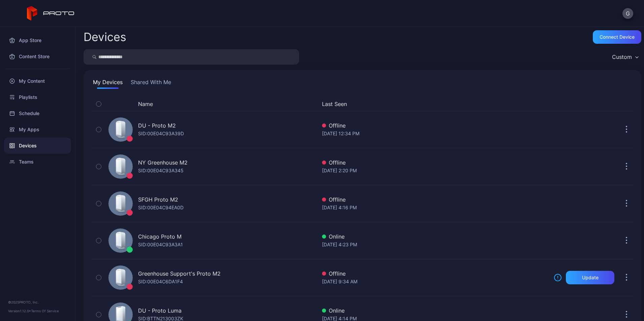  Describe the element at coordinates (37, 113) in the screenshot. I see `div: Schedule` at that location.